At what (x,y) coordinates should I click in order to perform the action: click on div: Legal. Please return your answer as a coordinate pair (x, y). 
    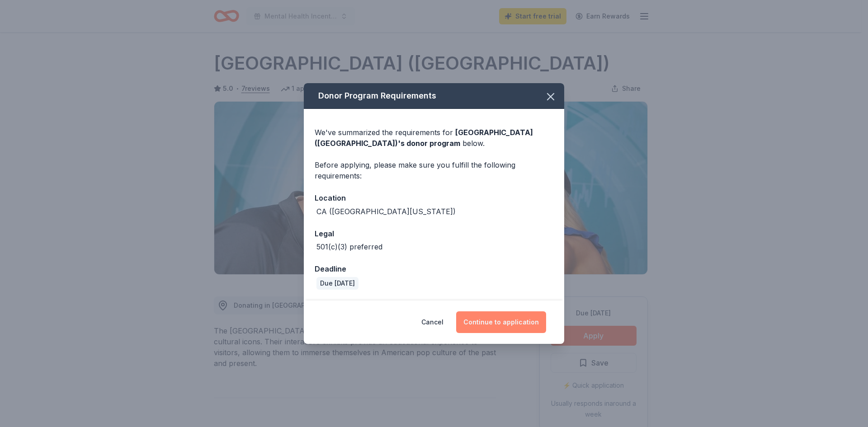
    Looking at the image, I should click on (434, 234).